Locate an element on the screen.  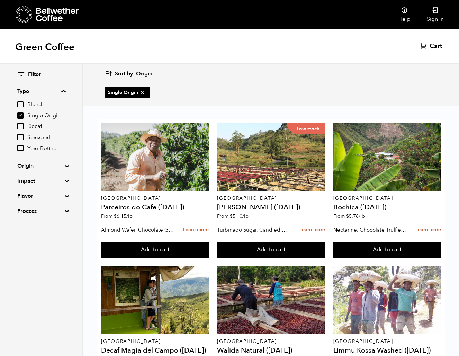
a: Cart is located at coordinates (432, 46).